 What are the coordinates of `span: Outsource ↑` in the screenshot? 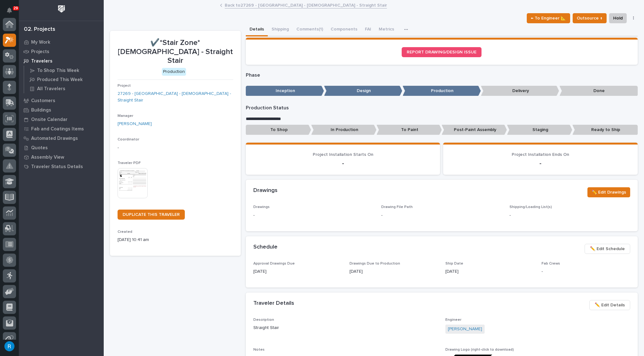 It's located at (589, 19).